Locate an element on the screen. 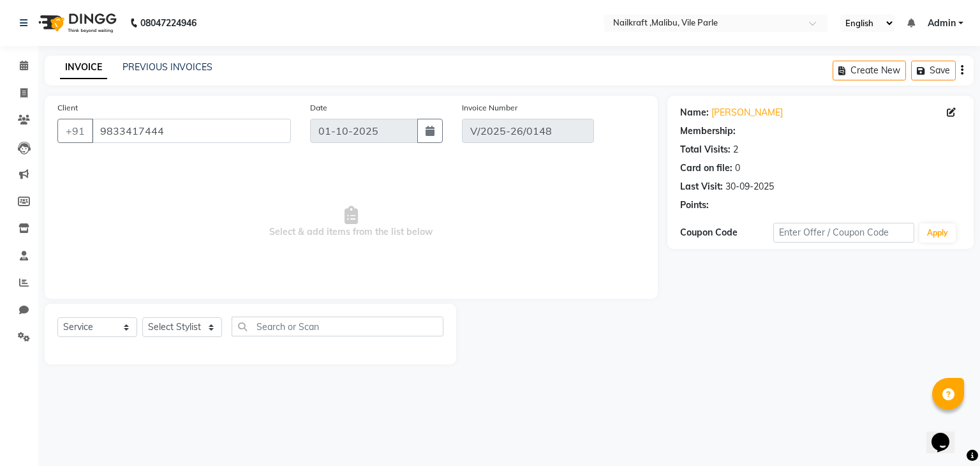 This screenshot has height=466, width=980. div: 2 is located at coordinates (735, 150).